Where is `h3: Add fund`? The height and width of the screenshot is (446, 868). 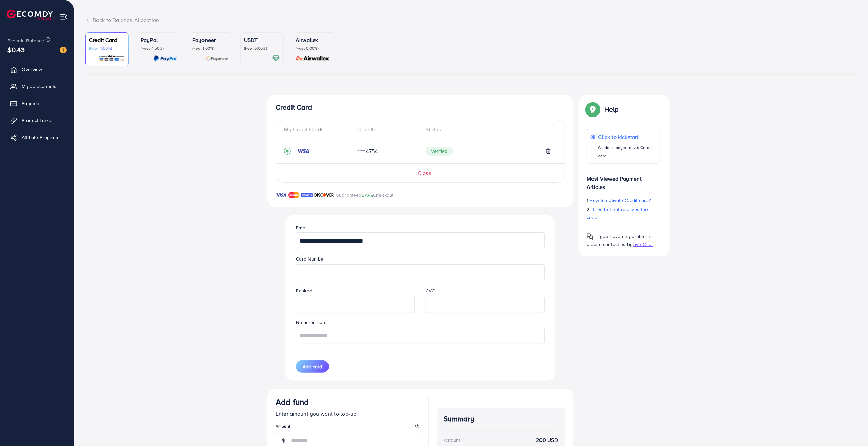 h3: Add fund is located at coordinates (292, 402).